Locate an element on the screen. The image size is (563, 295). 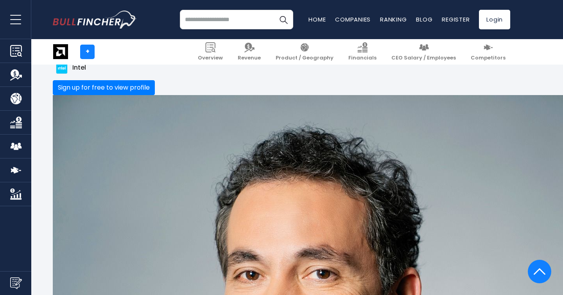
span: Competitors is located at coordinates (488, 58).